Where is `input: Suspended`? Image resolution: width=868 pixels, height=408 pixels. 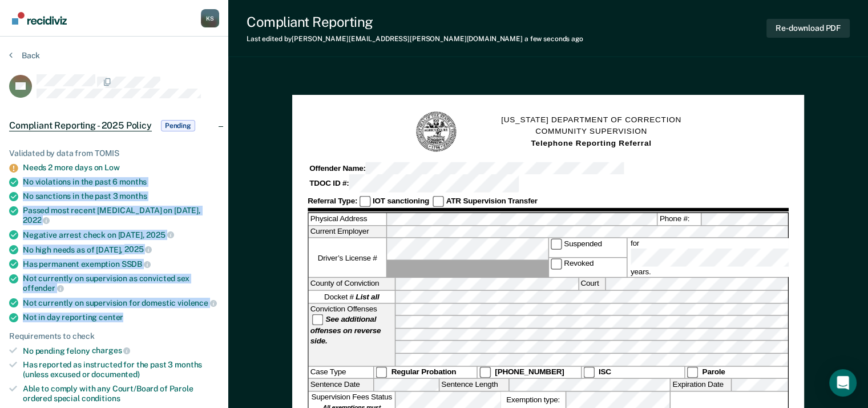 input: Suspended is located at coordinates (557, 244).